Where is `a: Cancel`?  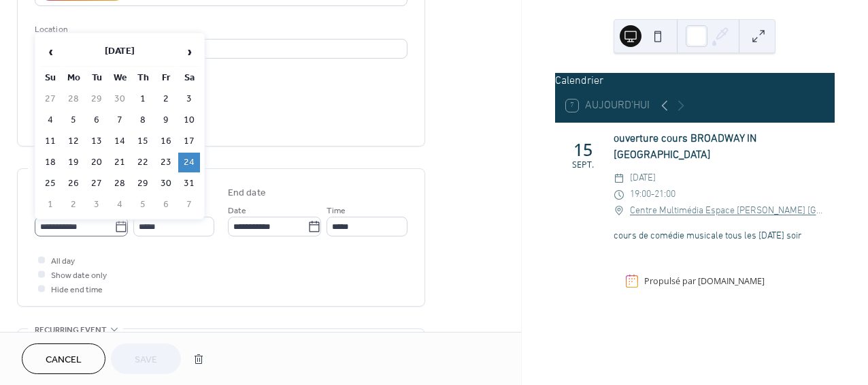
a: Cancel is located at coordinates (63, 358).